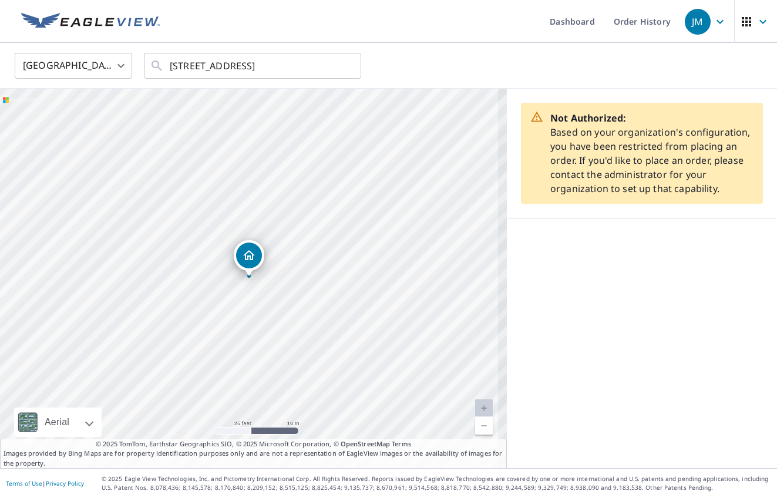 The width and height of the screenshot is (777, 498). Describe the element at coordinates (90, 22) in the screenshot. I see `img: EV Logo` at that location.